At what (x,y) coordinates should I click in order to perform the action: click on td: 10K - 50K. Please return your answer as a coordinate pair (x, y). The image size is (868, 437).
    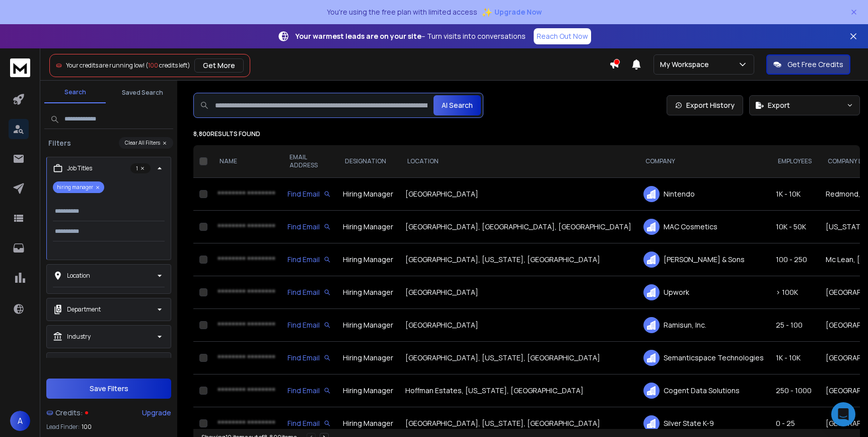
    Looking at the image, I should click on (794, 227).